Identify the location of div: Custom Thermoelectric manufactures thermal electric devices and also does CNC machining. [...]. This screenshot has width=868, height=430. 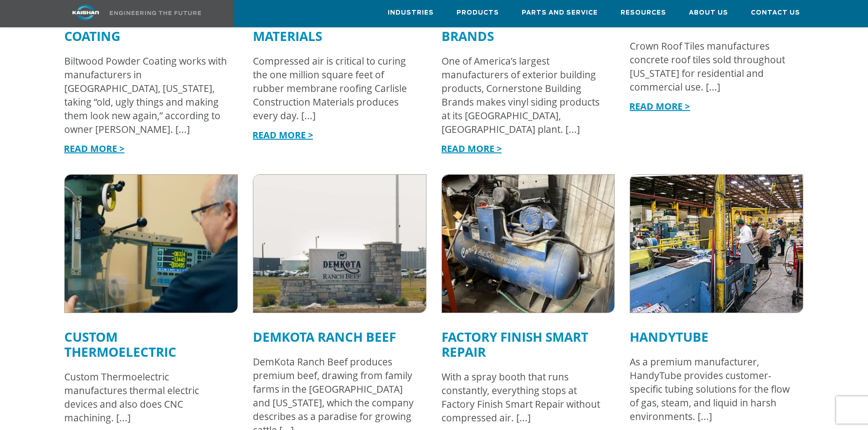
(146, 398).